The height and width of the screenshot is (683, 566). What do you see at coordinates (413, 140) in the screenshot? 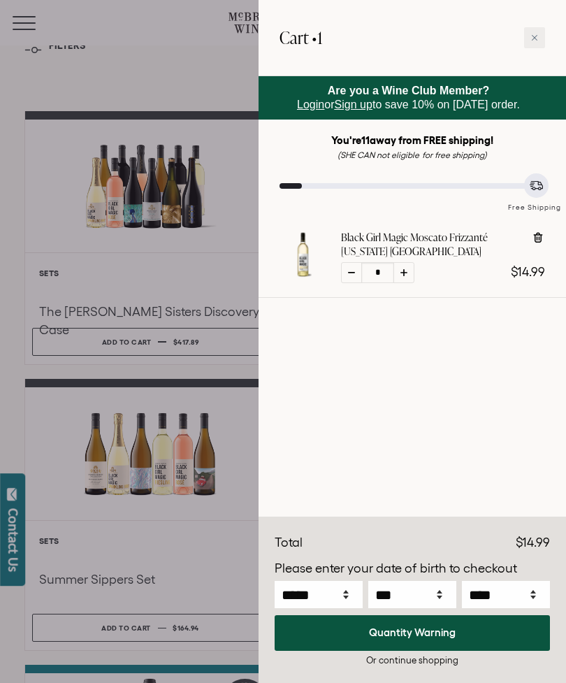
I see `strong: You're away from FREE shipping!` at bounding box center [413, 140].